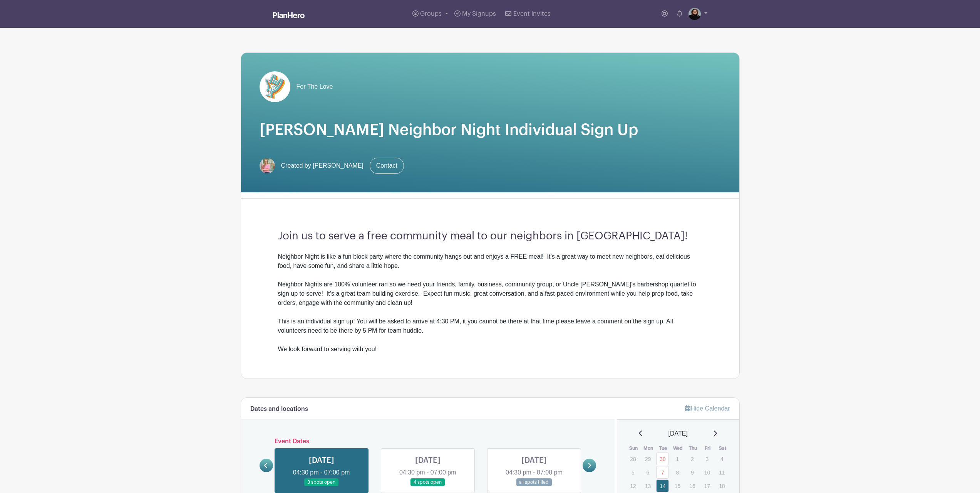 This screenshot has width=980, height=493. What do you see at coordinates (431, 14) in the screenshot?
I see `span: Groups` at bounding box center [431, 14].